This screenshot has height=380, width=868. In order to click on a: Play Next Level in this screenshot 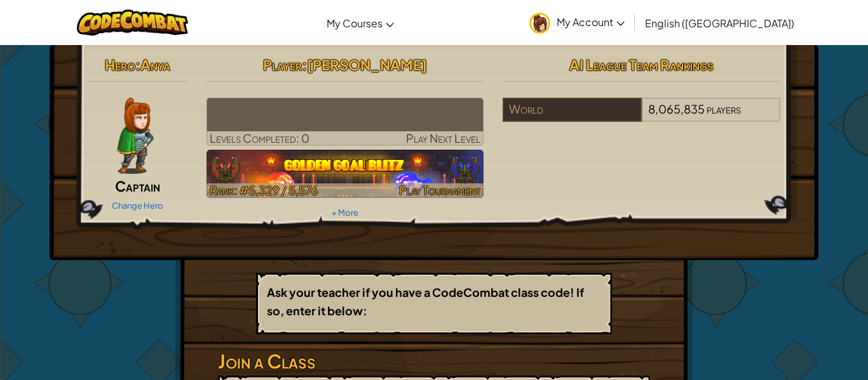, I will do `click(345, 122)`.